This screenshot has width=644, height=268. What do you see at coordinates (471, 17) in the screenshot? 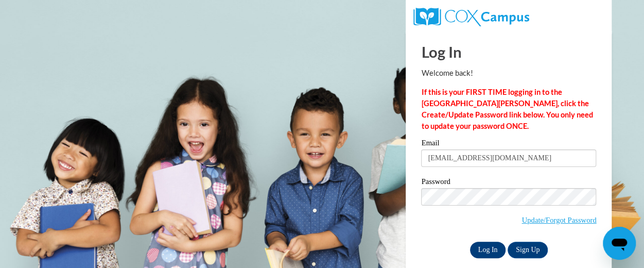
I see `img: COX Campus` at bounding box center [471, 17].